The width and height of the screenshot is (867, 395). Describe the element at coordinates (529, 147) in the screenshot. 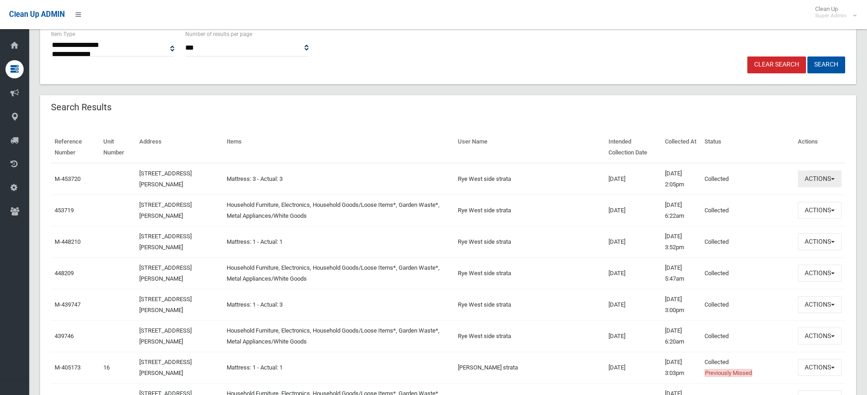

I see `th: User Name` at that location.